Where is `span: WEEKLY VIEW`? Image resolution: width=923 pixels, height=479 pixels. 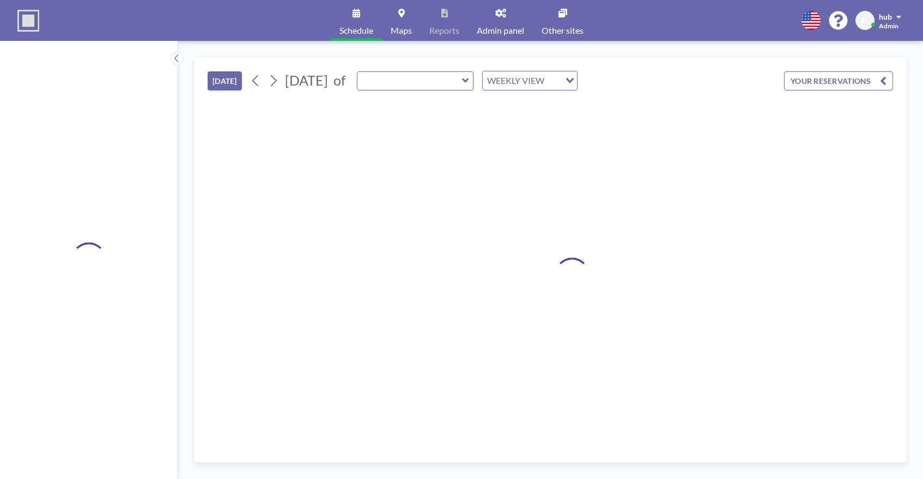 span: WEEKLY VIEW is located at coordinates (515, 81).